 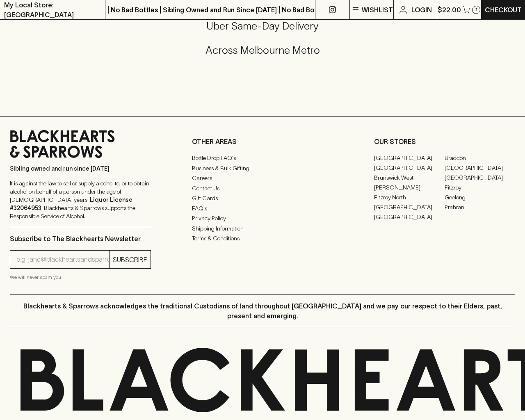 What do you see at coordinates (262, 188) in the screenshot?
I see `a: Contact Us` at bounding box center [262, 188].